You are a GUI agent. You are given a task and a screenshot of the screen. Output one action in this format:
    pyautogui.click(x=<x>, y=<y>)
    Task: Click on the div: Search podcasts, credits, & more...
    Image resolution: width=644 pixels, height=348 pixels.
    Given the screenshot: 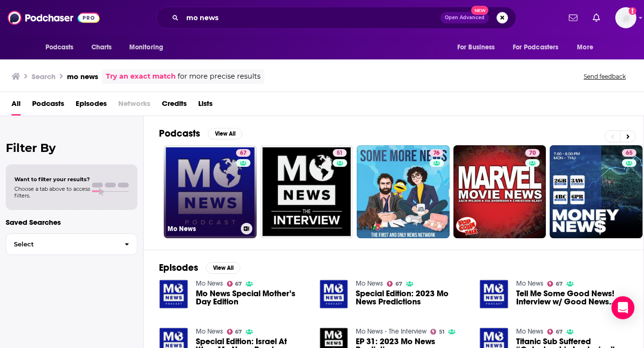 What is the action you would take?
    pyautogui.click(x=336, y=18)
    